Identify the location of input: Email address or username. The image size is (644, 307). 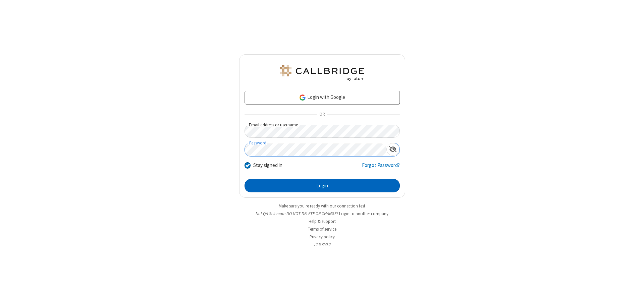
(322, 131).